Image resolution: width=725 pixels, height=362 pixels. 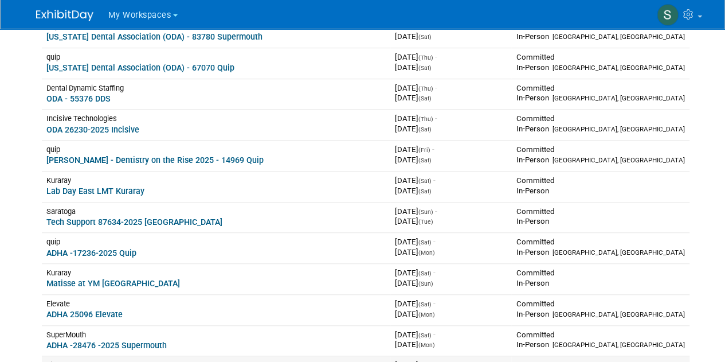 What do you see at coordinates (216, 303) in the screenshot?
I see `div: Elevate` at bounding box center [216, 303].